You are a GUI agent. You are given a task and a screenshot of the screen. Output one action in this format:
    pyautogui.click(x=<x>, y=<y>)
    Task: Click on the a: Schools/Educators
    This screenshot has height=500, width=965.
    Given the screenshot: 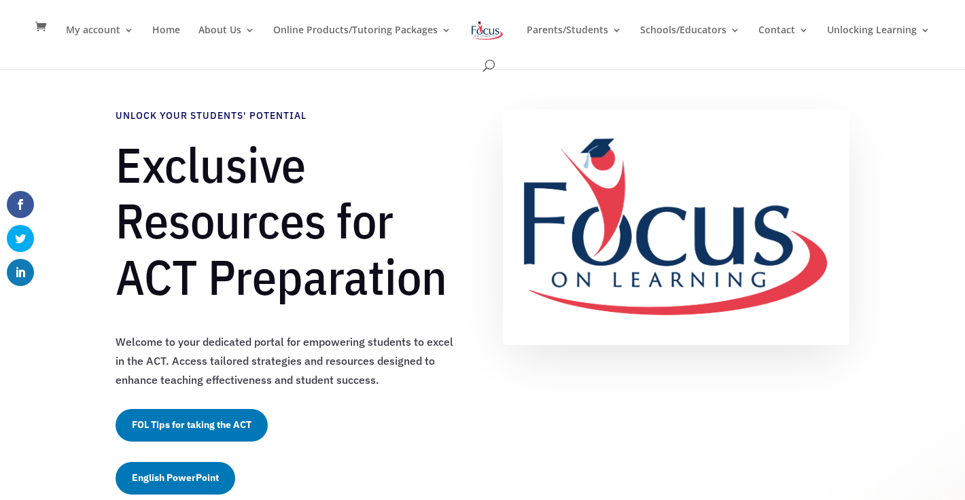 What is the action you would take?
    pyautogui.click(x=690, y=41)
    